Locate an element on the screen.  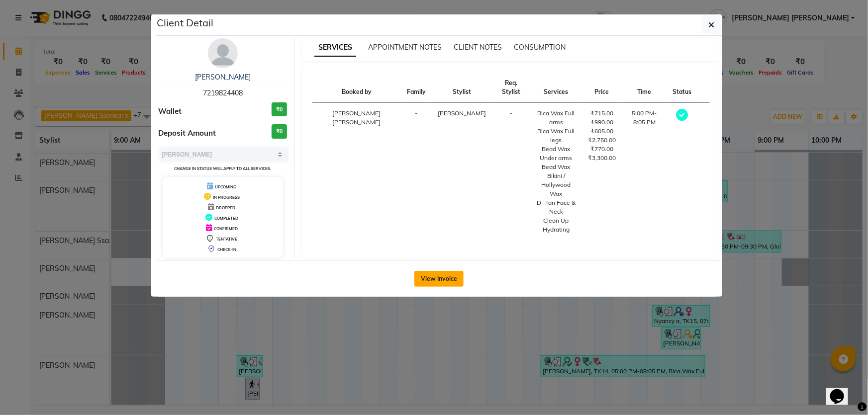
span: CLIENT NOTES is located at coordinates (477, 47).